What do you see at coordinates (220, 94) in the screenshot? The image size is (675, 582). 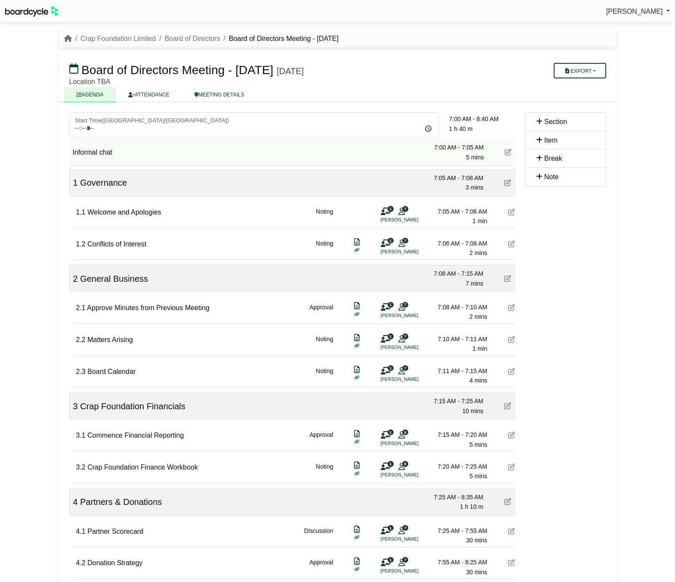 I see `a: MEETING DETAILS` at bounding box center [220, 94].